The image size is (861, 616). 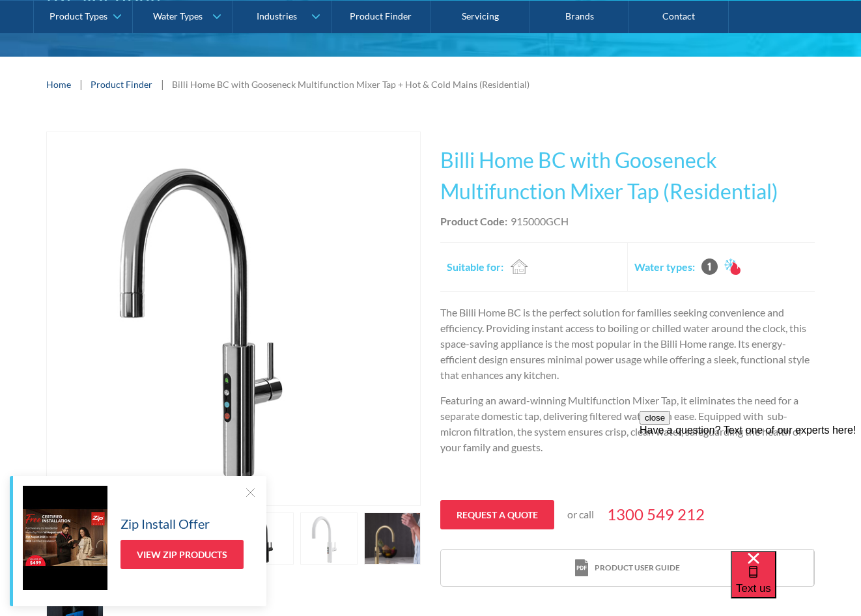 I want to click on div: 915000GCH, so click(x=540, y=221).